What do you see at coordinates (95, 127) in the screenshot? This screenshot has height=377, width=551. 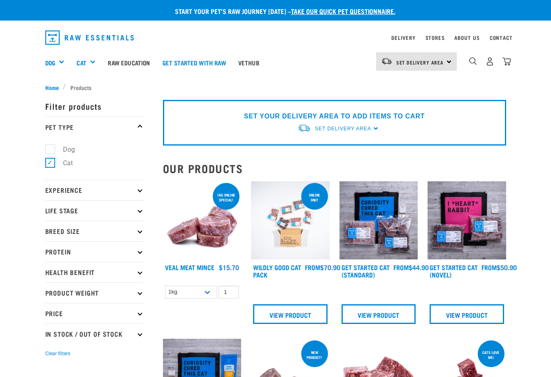 I see `p: Pet Type` at bounding box center [95, 127].